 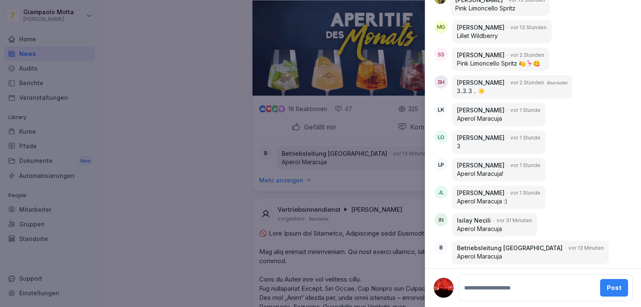 What do you see at coordinates (501, 36) in the screenshot?
I see `p: Lillet Wildberry` at bounding box center [501, 36].